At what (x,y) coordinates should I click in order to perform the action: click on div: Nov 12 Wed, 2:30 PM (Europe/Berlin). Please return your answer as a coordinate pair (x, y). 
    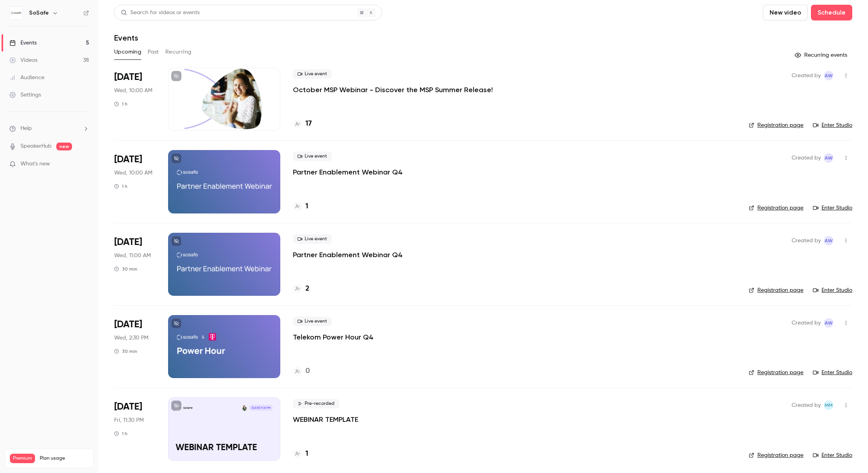
    Looking at the image, I should click on (135, 347).